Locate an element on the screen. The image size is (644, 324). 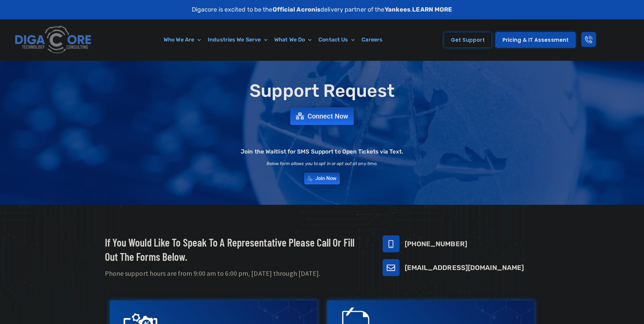
a: Contact Us is located at coordinates (336, 40).